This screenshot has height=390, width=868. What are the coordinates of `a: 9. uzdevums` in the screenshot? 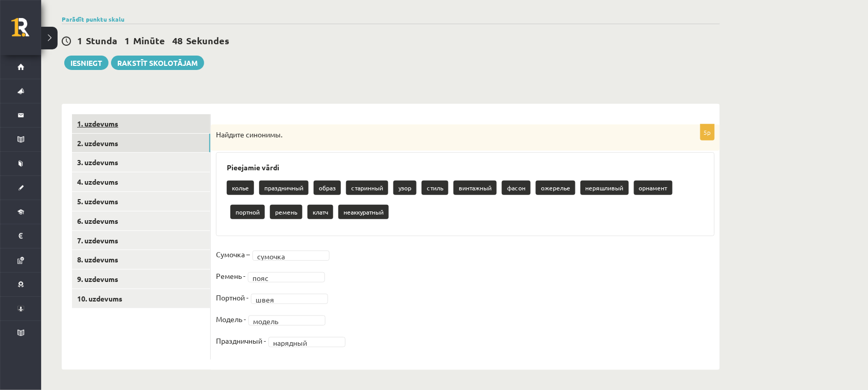 It's located at (141, 279).